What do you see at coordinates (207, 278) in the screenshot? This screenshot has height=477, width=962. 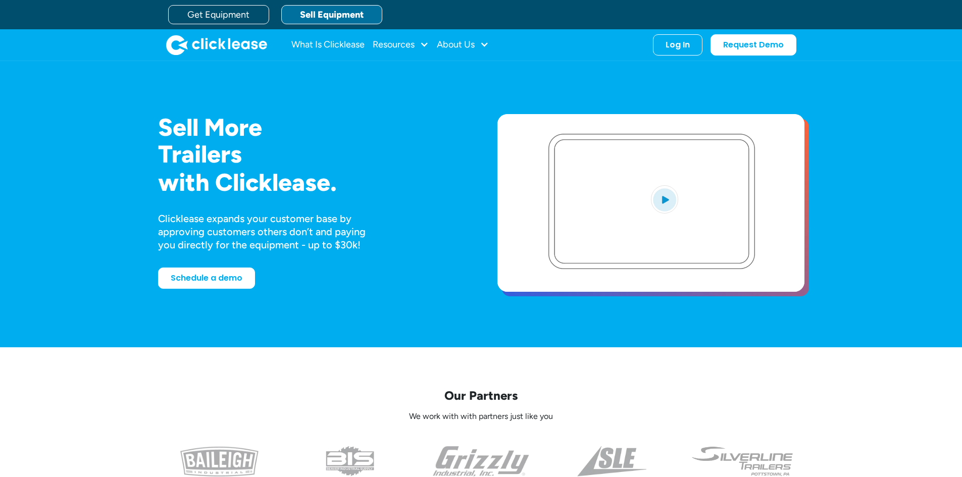 I see `a: Schedule a demo` at bounding box center [207, 278].